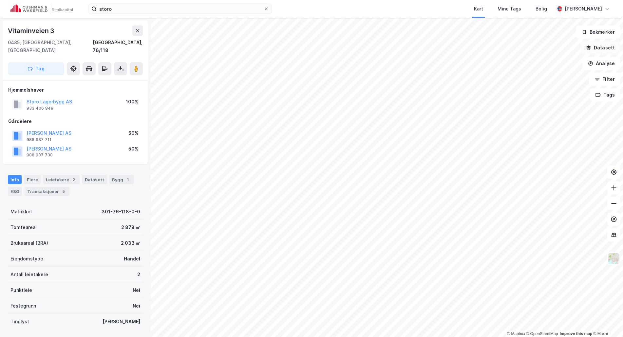  Describe the element at coordinates (39, 140) in the screenshot. I see `div: 988 937 711` at that location.